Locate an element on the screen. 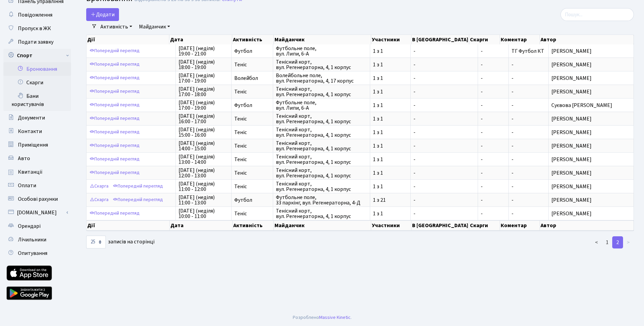 The width and height of the screenshot is (644, 326). a: Особові рахунки is located at coordinates (37, 199).